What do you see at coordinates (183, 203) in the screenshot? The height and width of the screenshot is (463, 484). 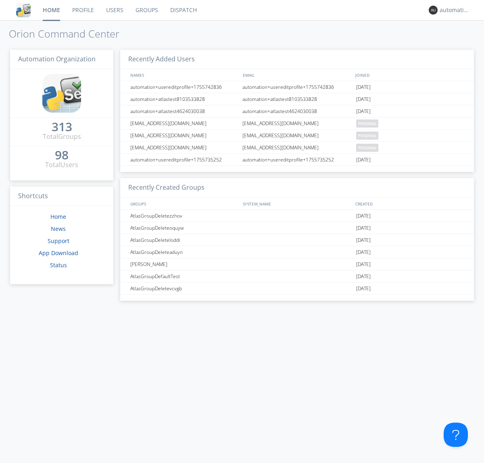 I see `div: GROUPS` at bounding box center [183, 203].